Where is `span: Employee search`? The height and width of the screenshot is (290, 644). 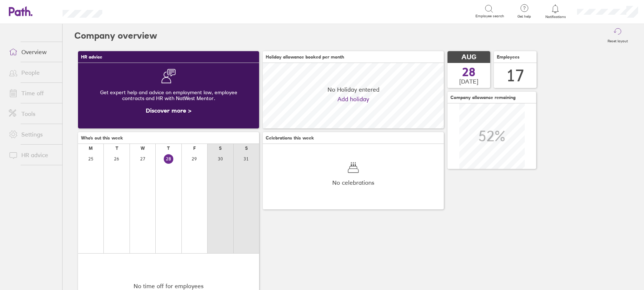 span: Employee search is located at coordinates (490, 16).